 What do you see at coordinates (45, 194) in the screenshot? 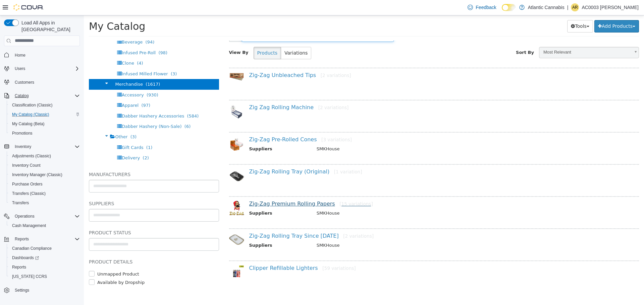
I see `button: Transfers (Classic)` at bounding box center [45, 194].